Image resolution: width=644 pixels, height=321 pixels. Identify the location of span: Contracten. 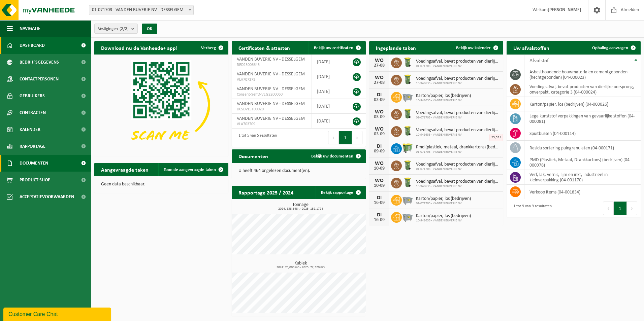
(33, 113).